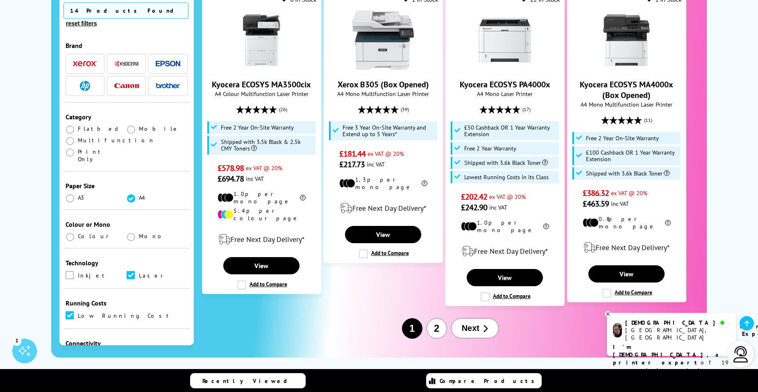 The width and height of the screenshot is (758, 392). Describe the element at coordinates (379, 374) in the screenshot. I see `h2: Why buy from us?` at that location.